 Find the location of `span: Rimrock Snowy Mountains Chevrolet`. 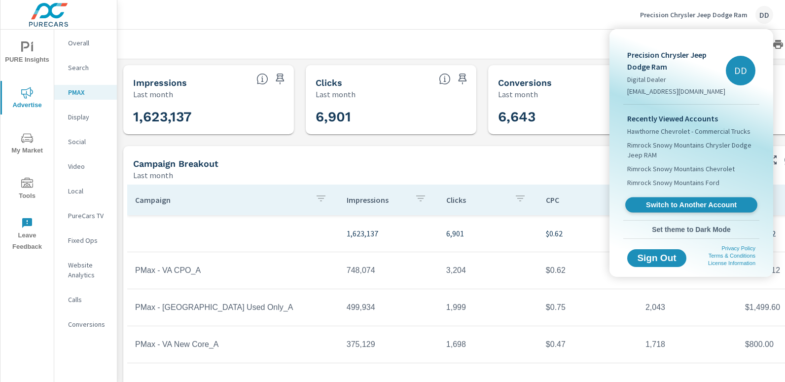

span: Rimrock Snowy Mountains Chevrolet is located at coordinates (681, 169).